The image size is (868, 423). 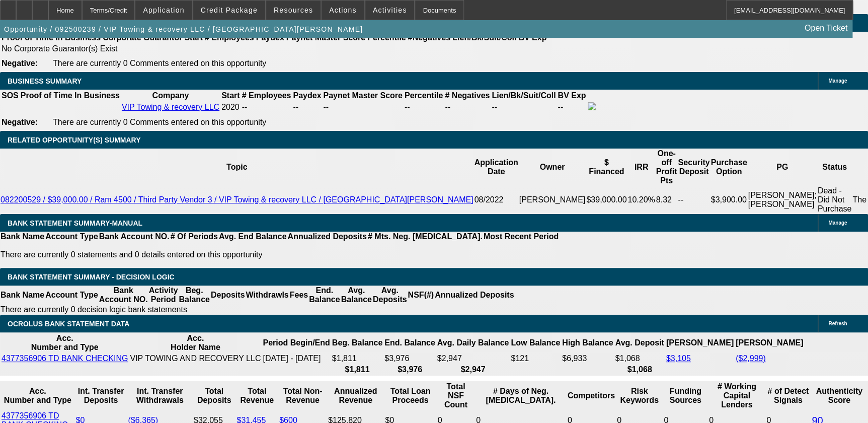 I want to click on th: Annualized Revenue, so click(x=355, y=396).